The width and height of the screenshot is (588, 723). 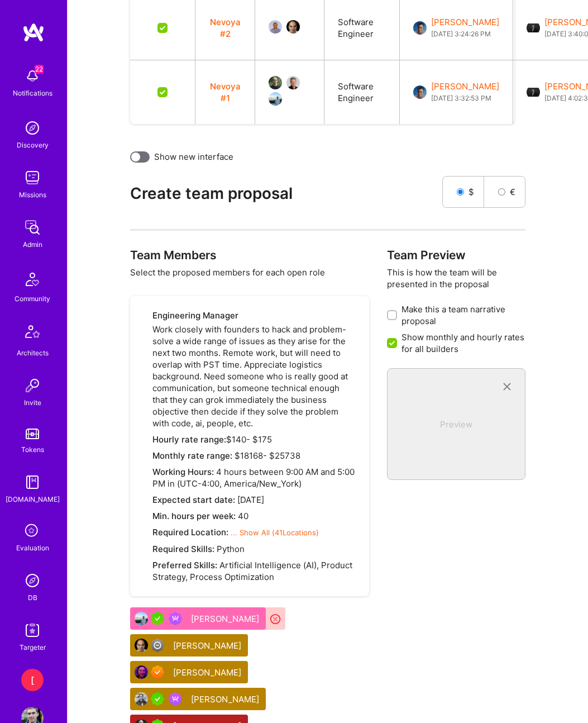 I want to click on div: 4 hours between in (UTC -4:00 , America/New_York ), so click(x=254, y=477).